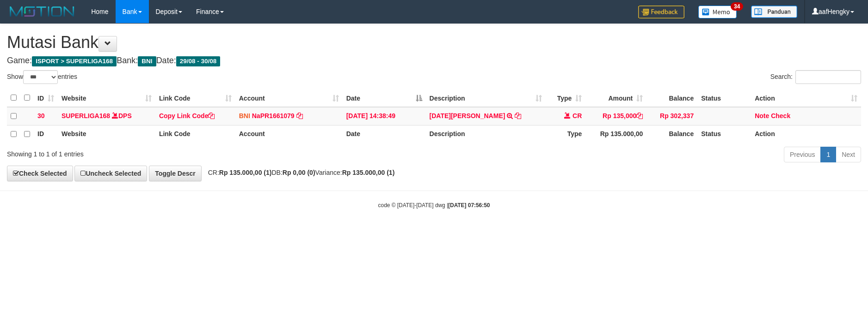 This screenshot has height=334, width=868. What do you see at coordinates (195, 98) in the screenshot?
I see `th: Link Code: activate to sort column ascending` at bounding box center [195, 98].